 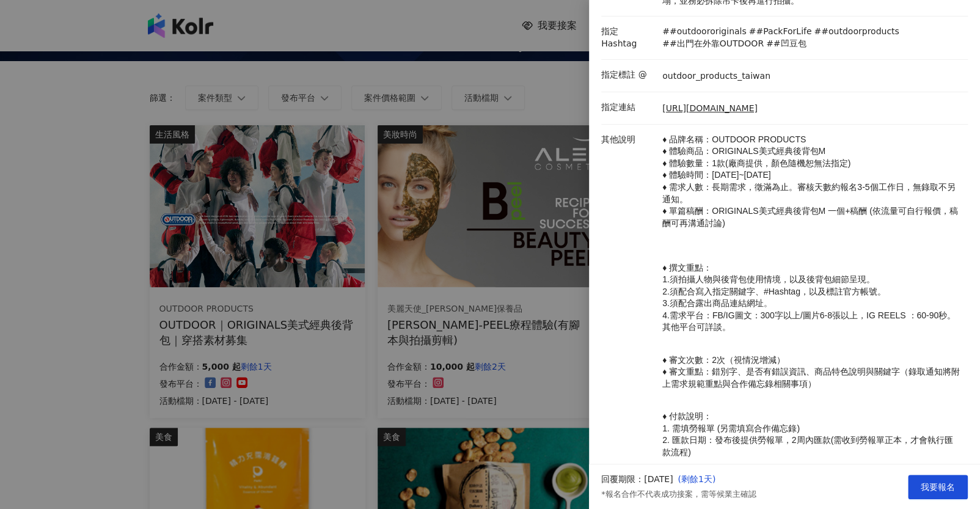 What do you see at coordinates (734, 139) in the screenshot?
I see `span: ♦ 品牌名稱：OUTDOOR PRODUCTS` at bounding box center [734, 139].